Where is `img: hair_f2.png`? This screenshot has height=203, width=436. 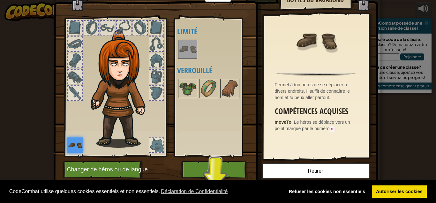
img: hair_f2.png is located at coordinates (122, 89).